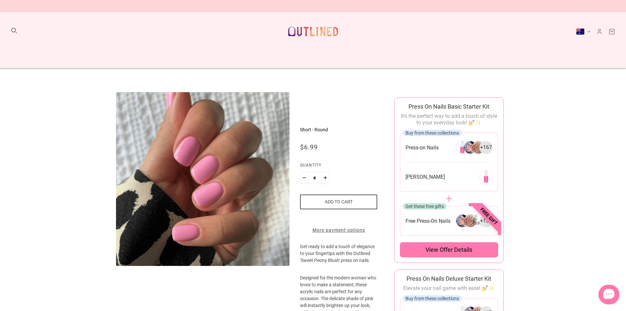 This screenshot has height=311, width=626. I want to click on img: Sweet Peony Blush-Press on Manicure-Outlined, so click(203, 179).